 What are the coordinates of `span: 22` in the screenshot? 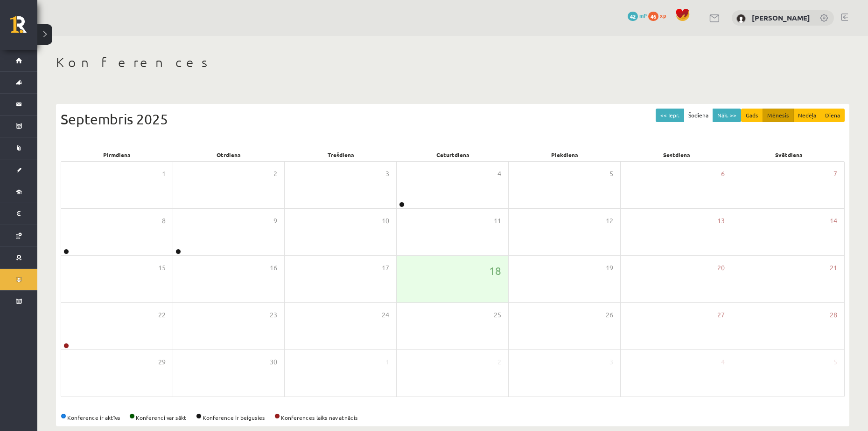 It's located at (162, 316).